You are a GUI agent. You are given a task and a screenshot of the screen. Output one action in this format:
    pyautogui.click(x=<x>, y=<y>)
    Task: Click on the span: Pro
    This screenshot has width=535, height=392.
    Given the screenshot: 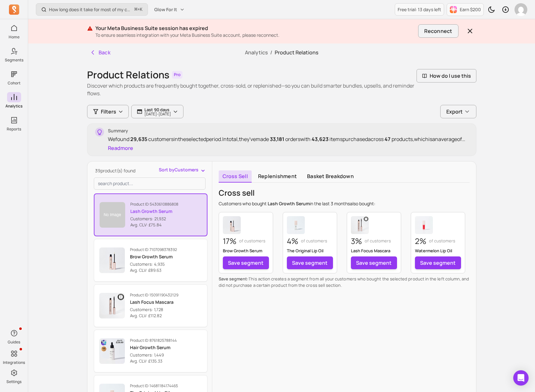 What is the action you would take?
    pyautogui.click(x=177, y=75)
    